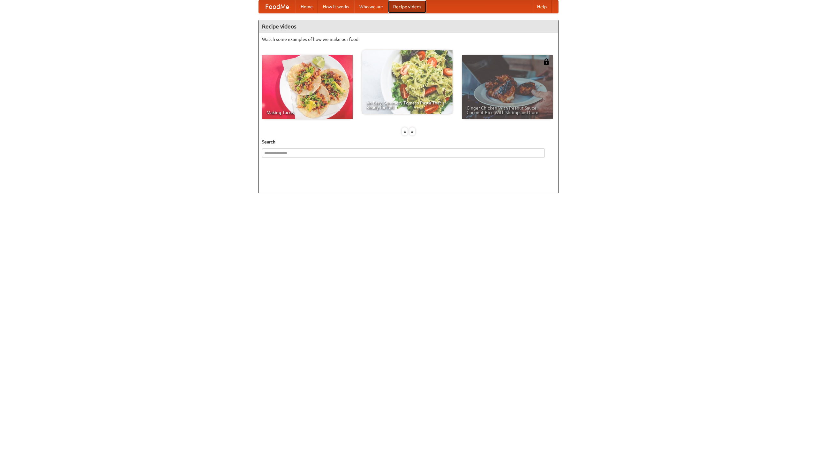  Describe the element at coordinates (547, 62) in the screenshot. I see `img: 483408.png` at that location.